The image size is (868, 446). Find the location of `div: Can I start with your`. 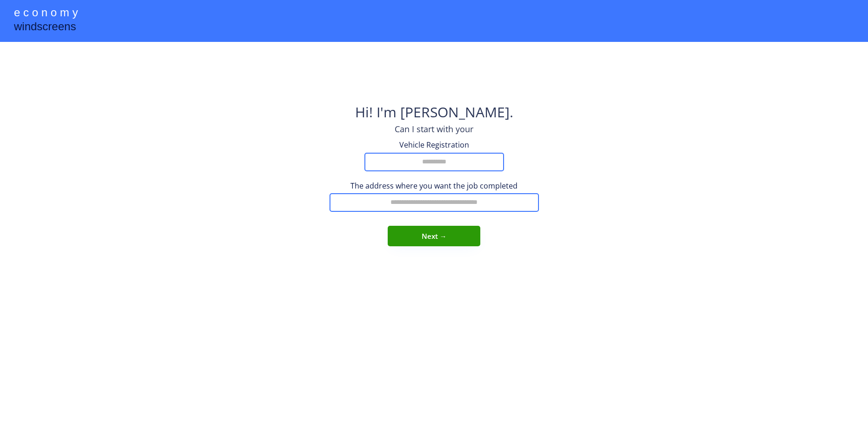

div: Can I start with your is located at coordinates (434, 129).